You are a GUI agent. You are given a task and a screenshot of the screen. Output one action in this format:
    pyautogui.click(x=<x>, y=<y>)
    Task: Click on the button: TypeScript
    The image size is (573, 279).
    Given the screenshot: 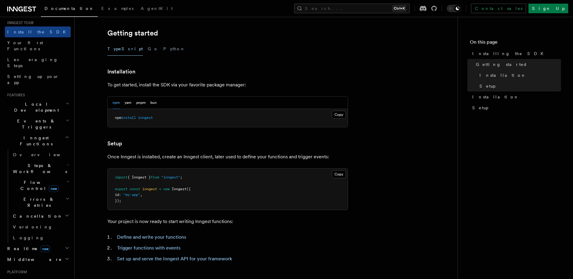 What is the action you would take?
    pyautogui.click(x=125, y=49)
    